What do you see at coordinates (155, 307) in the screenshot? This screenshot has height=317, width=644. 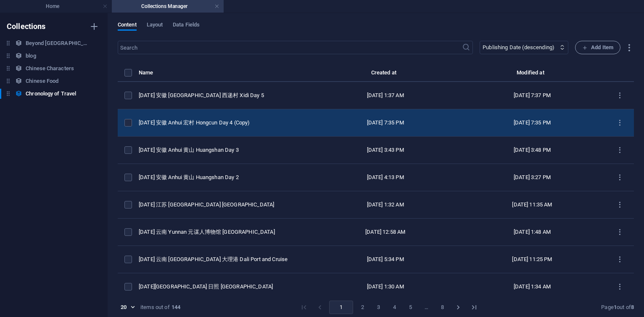 I see `div: items out of` at bounding box center [155, 307].